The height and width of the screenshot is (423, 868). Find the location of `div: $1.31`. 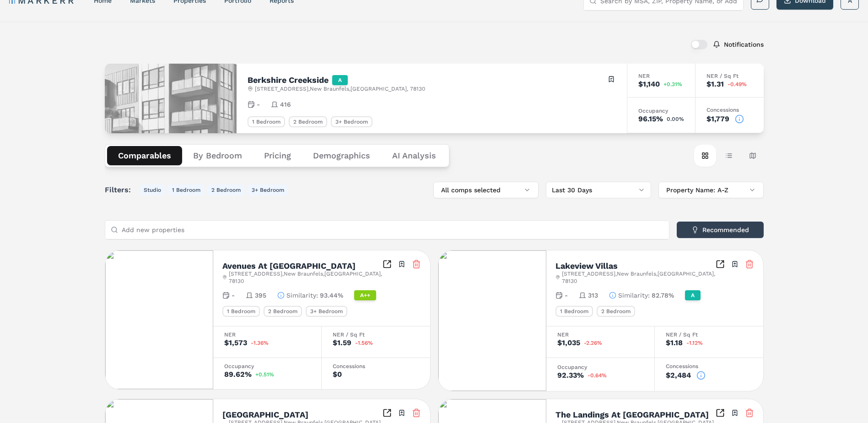

div: $1.31 is located at coordinates (715, 84).